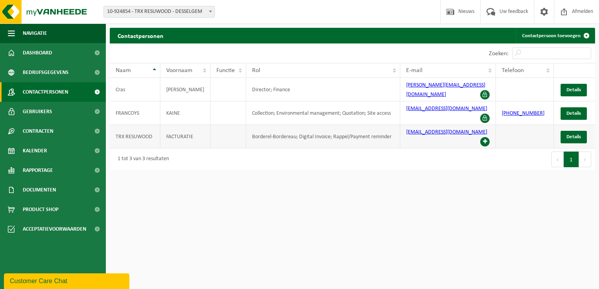 Image resolution: width=599 pixels, height=289 pixels. What do you see at coordinates (323, 113) in the screenshot?
I see `td: Collection; Environmental management; Quotation; Site access` at bounding box center [323, 113].